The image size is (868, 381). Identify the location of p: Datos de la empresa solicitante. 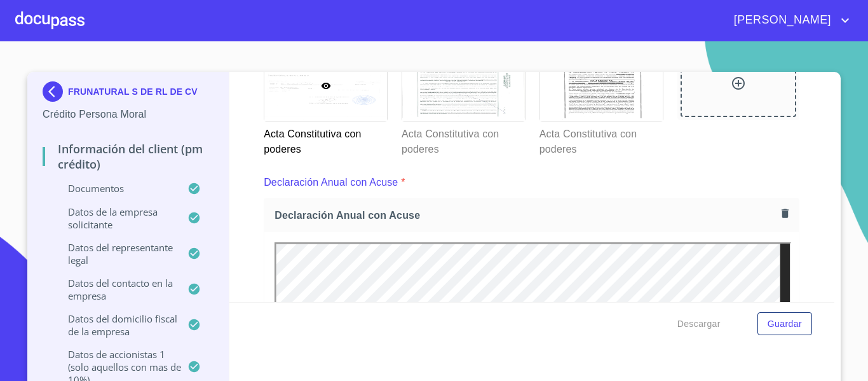
(115, 218).